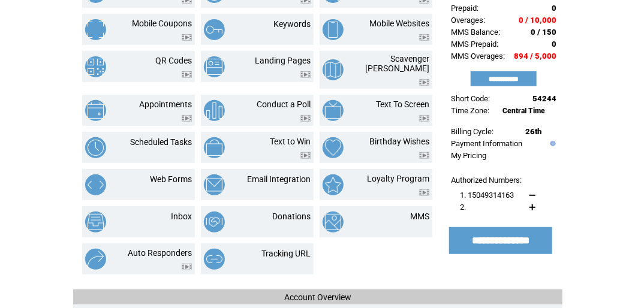  Describe the element at coordinates (333, 29) in the screenshot. I see `img: mobile-websites.png` at that location.